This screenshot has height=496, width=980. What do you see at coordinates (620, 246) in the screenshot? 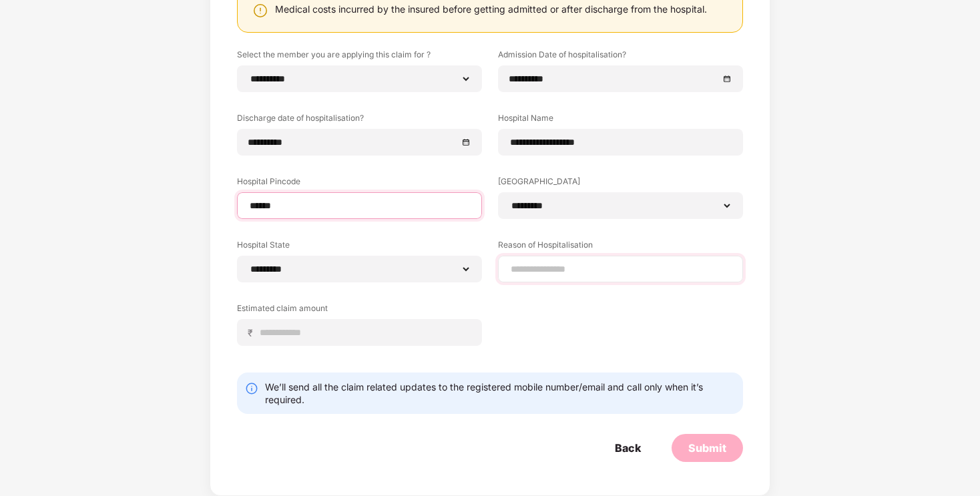
I see `label: Reason of Hospitalisation` at bounding box center [620, 246].